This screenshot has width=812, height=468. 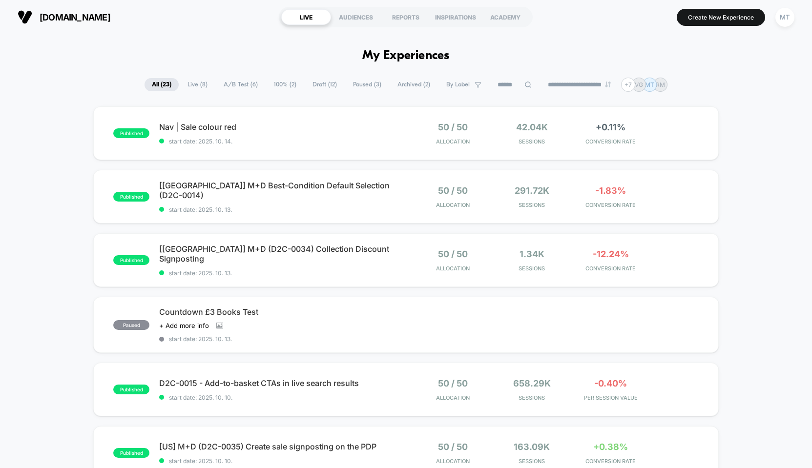 What do you see at coordinates (785, 17) in the screenshot?
I see `button: MT` at bounding box center [785, 17].